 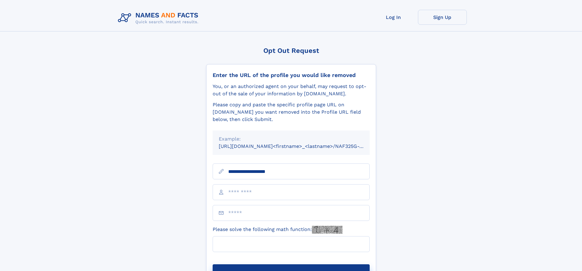 What do you see at coordinates (291, 50) in the screenshot?
I see `div: Opt Out Request` at bounding box center [291, 50].